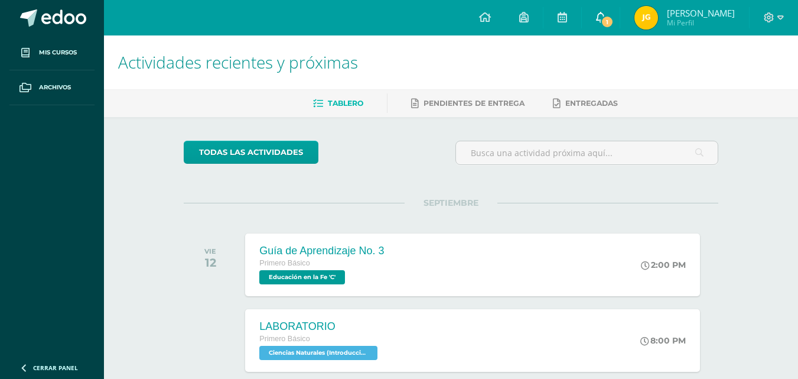 This screenshot has height=379, width=798. What do you see at coordinates (663, 340) in the screenshot?
I see `div: 8:00 PM` at bounding box center [663, 340].